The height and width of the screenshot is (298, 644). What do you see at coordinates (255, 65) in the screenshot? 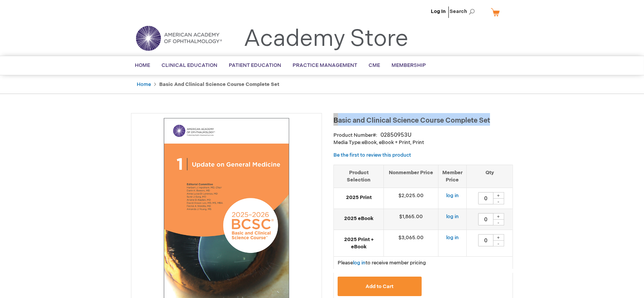
I see `span: Patient Education` at bounding box center [255, 65].